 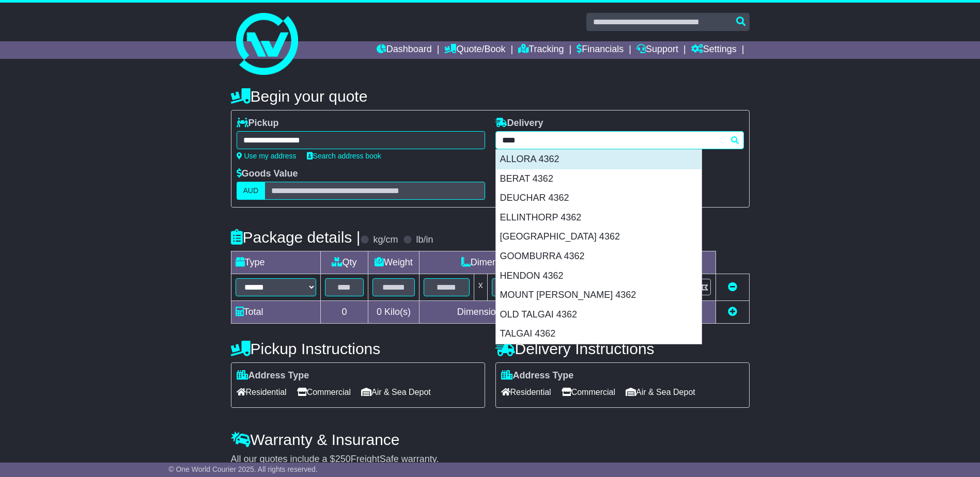 I want to click on label: Goods Value, so click(x=267, y=174).